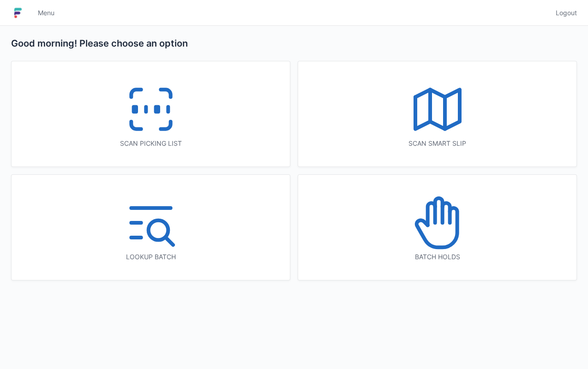 The image size is (588, 369). I want to click on div: Scan smart slip, so click(437, 143).